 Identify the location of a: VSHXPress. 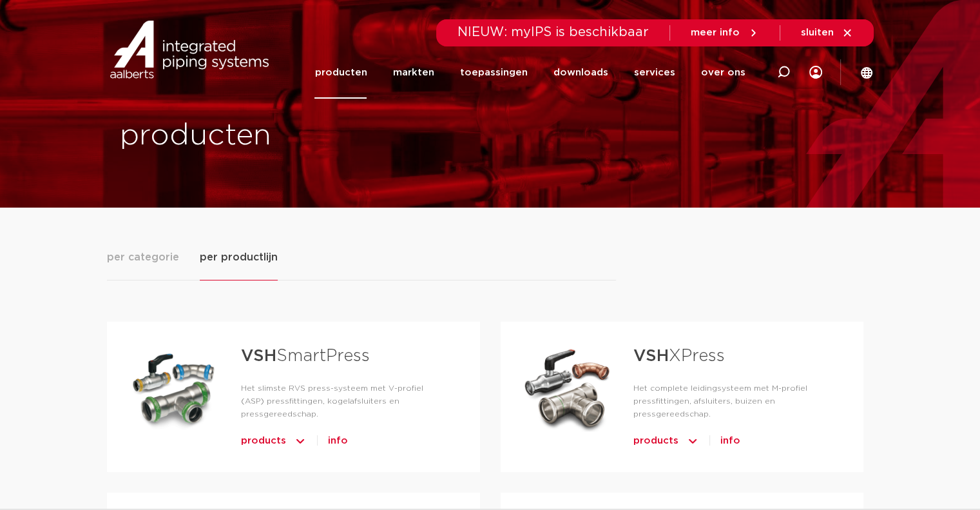
(679, 356).